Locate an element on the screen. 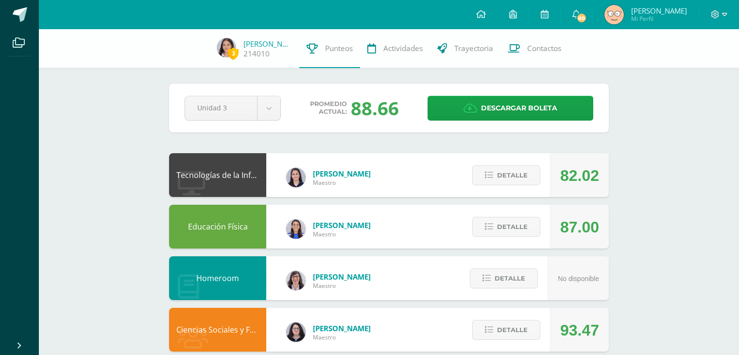  a: 214010 is located at coordinates (257, 53).